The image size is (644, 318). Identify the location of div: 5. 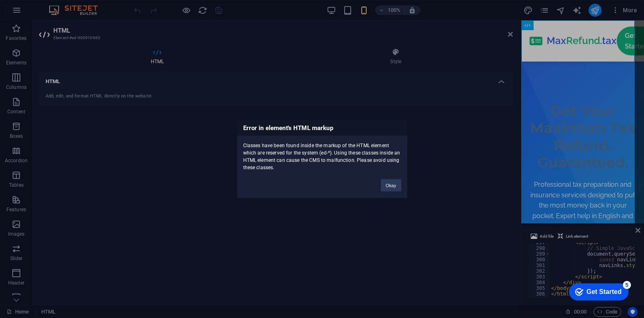
(62, 6).